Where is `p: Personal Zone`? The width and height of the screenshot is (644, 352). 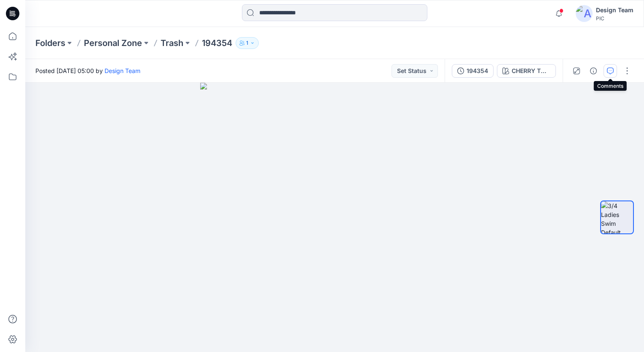 p: Personal Zone is located at coordinates (113, 43).